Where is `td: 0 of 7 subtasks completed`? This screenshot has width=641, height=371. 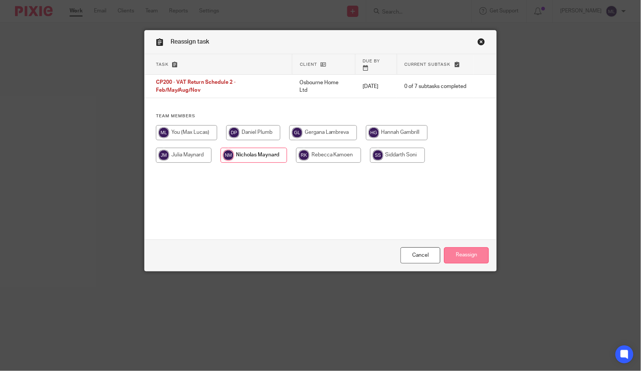
td: 0 of 7 subtasks completed is located at coordinates (435, 86).